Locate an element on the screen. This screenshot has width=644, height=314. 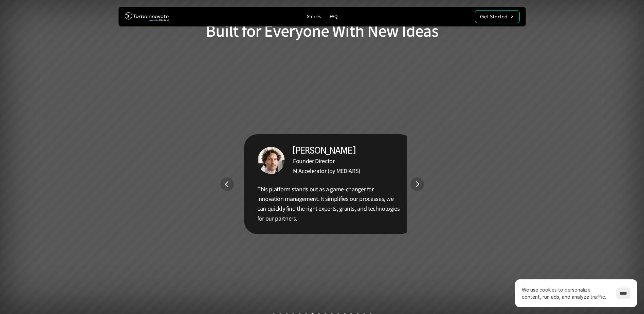
p: We use cookies to personalize content, run ads, and analyze traffic. is located at coordinates (566, 293).